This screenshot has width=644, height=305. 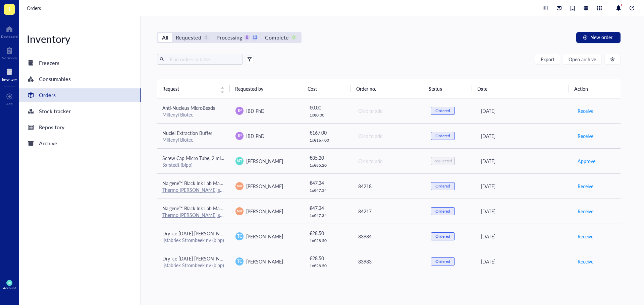 I want to click on div: Account, so click(x=9, y=288).